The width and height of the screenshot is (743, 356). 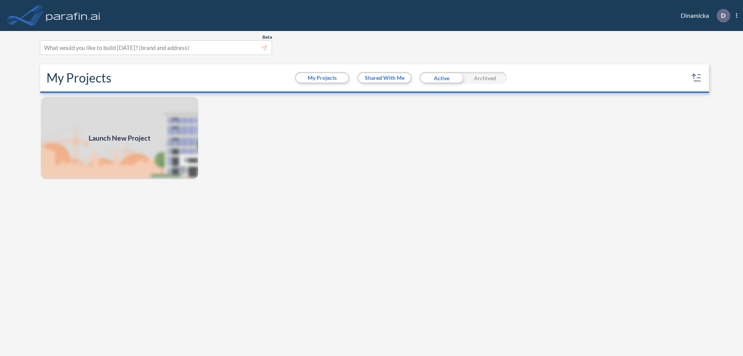 What do you see at coordinates (120, 138) in the screenshot?
I see `a: Launch New Project` at bounding box center [120, 138].